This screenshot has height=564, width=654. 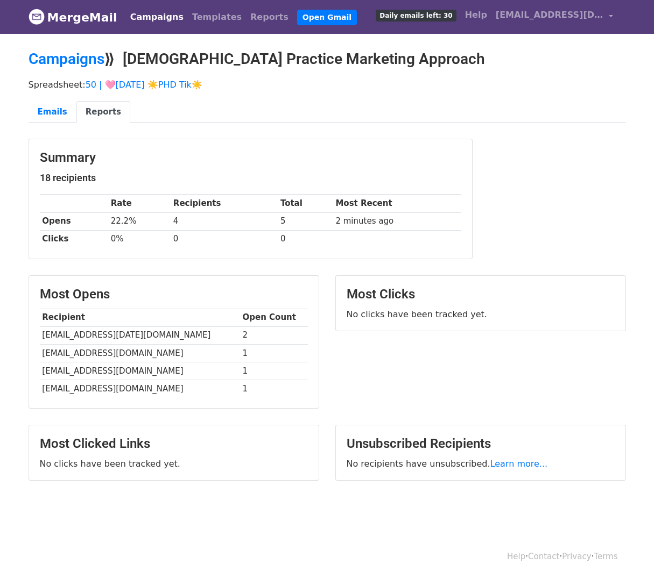 What do you see at coordinates (305, 203) in the screenshot?
I see `th: Total` at bounding box center [305, 203].